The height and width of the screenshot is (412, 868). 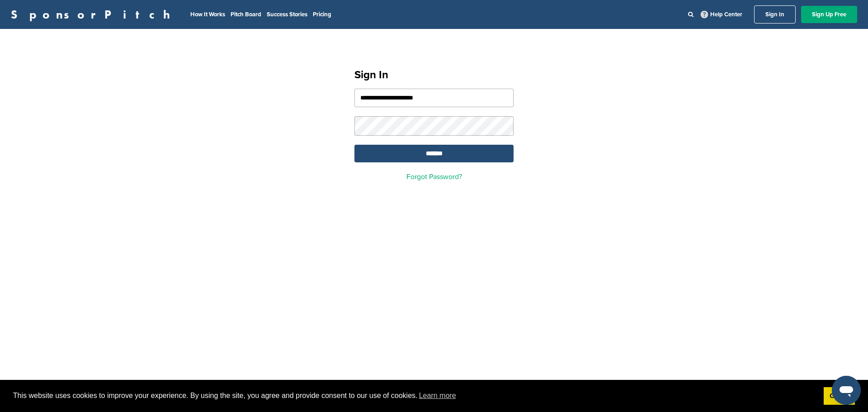 I want to click on a: SponsorPitch, so click(x=93, y=15).